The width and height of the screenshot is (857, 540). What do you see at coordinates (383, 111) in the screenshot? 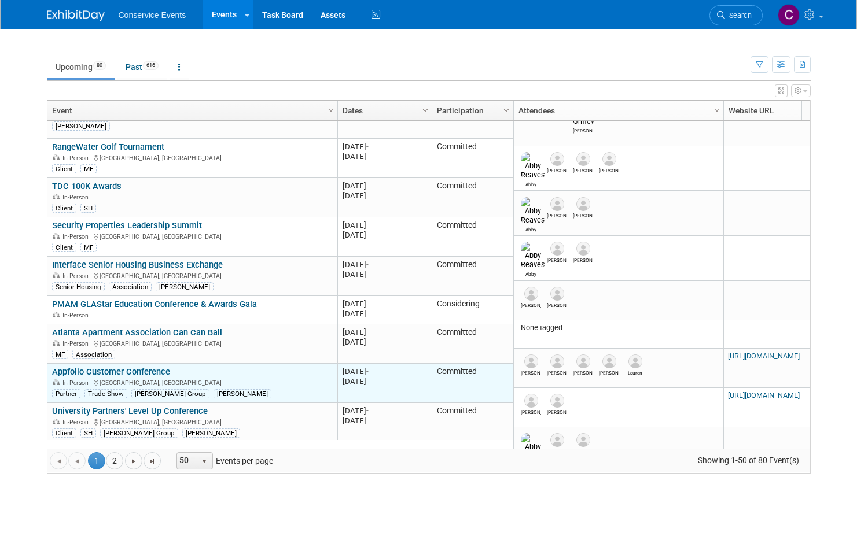
I see `a: Dates` at bounding box center [383, 111].